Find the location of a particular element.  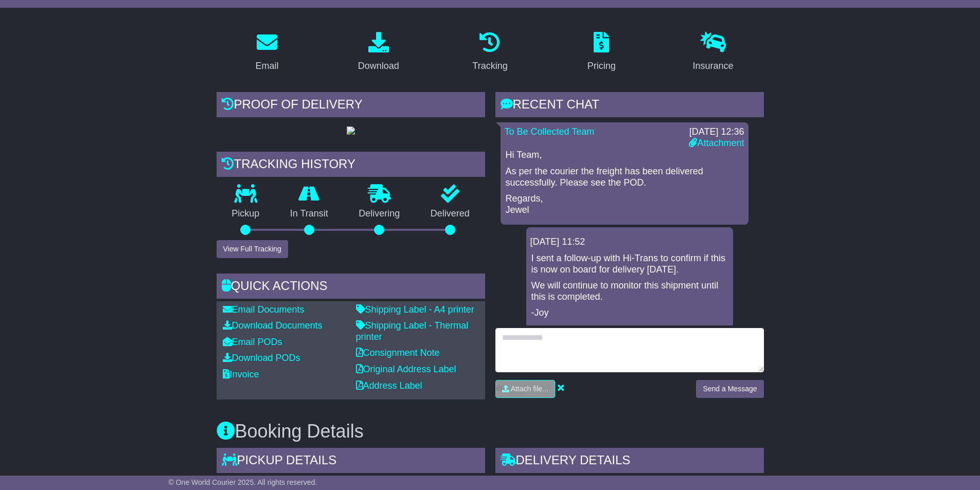

a: Consignment Note is located at coordinates (398, 353).